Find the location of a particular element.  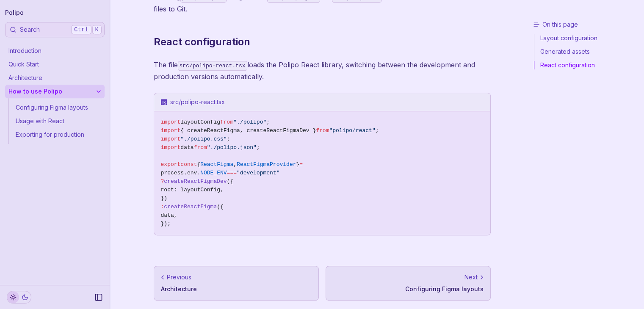

a: NextConfiguring Figma layouts is located at coordinates (408, 284).